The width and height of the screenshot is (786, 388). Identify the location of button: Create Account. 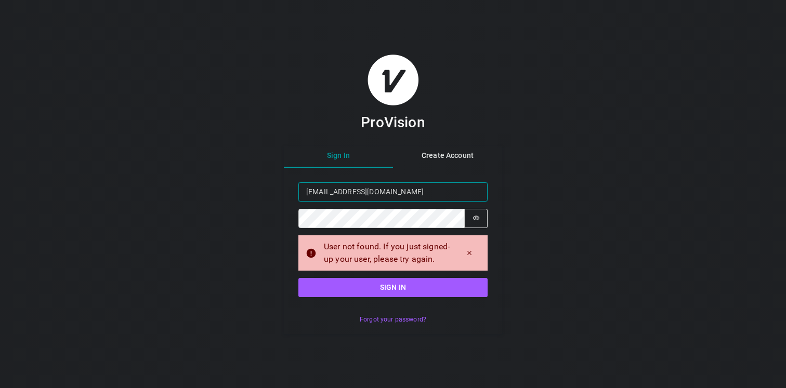
(448, 157).